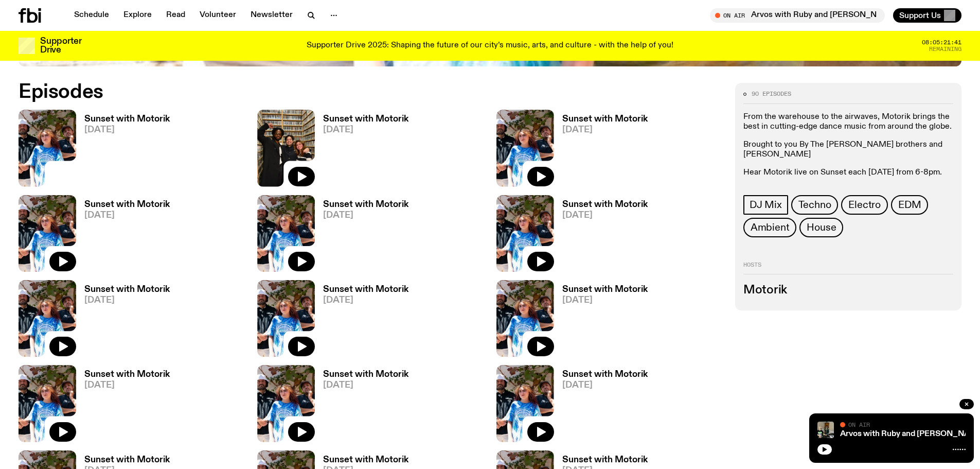 Image resolution: width=980 pixels, height=469 pixels. What do you see at coordinates (218, 16) in the screenshot?
I see `a: Volunteer` at bounding box center [218, 16].